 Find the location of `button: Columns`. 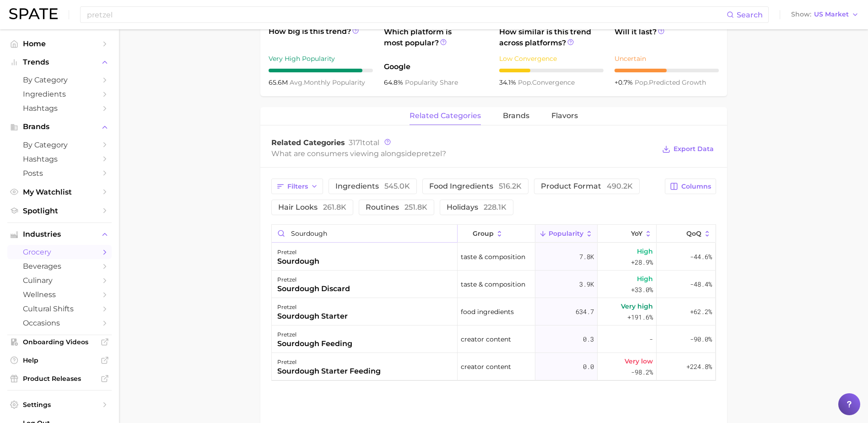

button: Columns is located at coordinates (689, 186).